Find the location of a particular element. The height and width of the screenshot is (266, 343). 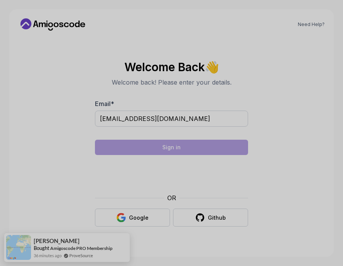

button: Google is located at coordinates (132, 217).